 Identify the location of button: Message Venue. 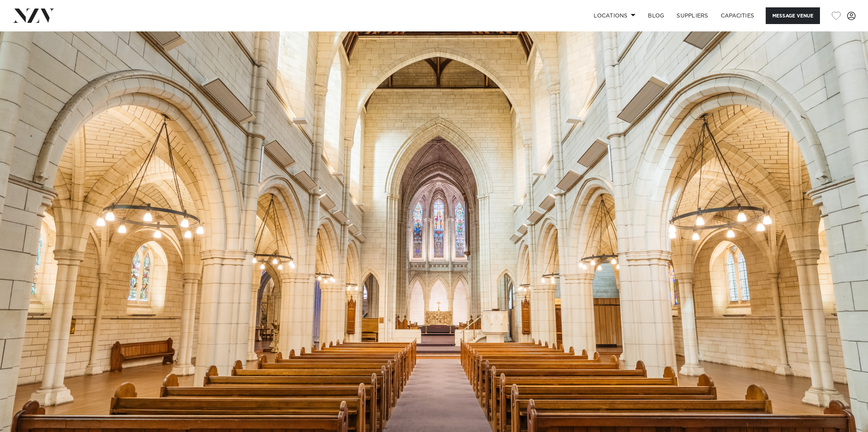
(793, 15).